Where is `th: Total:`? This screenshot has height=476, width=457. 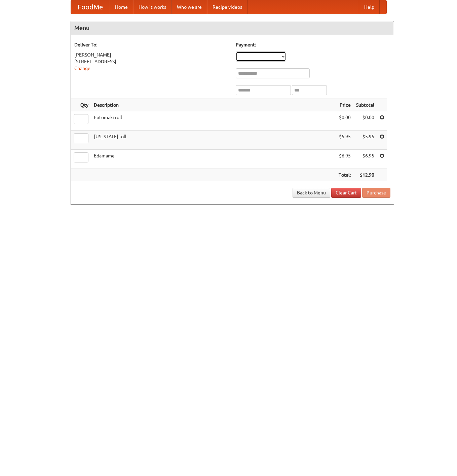
th: Total: is located at coordinates (345, 175).